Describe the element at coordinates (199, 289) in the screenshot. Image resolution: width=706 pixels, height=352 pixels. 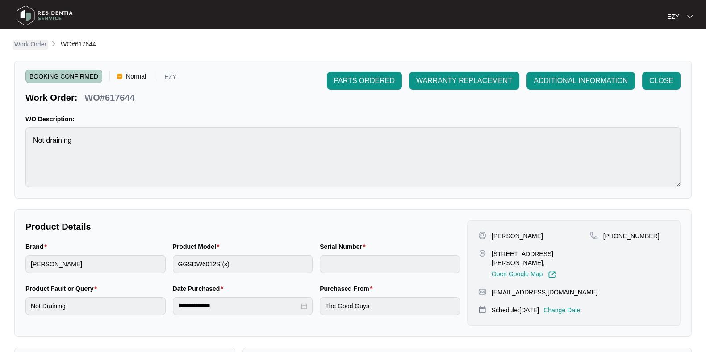
I see `label: Date Purchased` at that location.